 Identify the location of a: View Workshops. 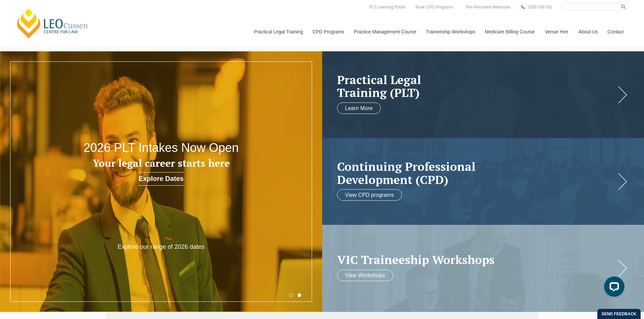
(365, 275).